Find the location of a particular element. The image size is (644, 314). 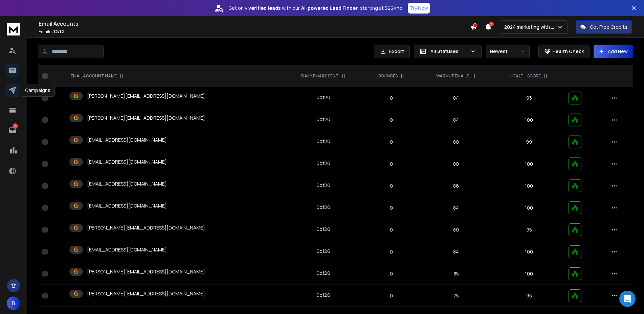

p: Health Check is located at coordinates (568, 51).